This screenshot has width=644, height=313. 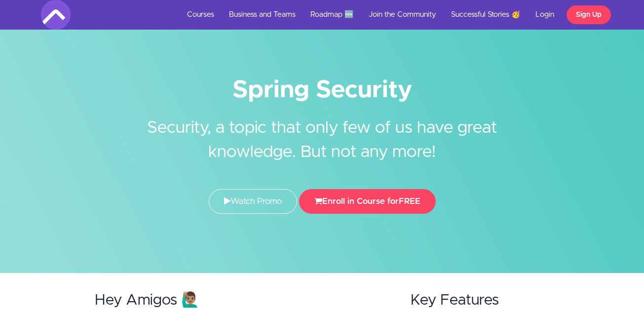 What do you see at coordinates (410, 201) in the screenshot?
I see `span: FREE` at bounding box center [410, 201].